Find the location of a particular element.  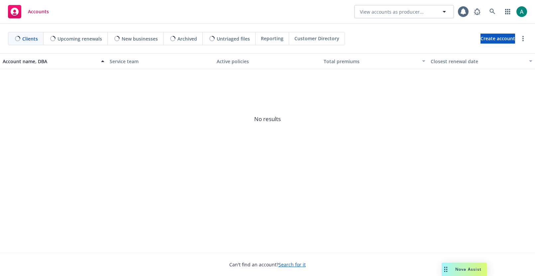

span: Create account is located at coordinates (498, 39).